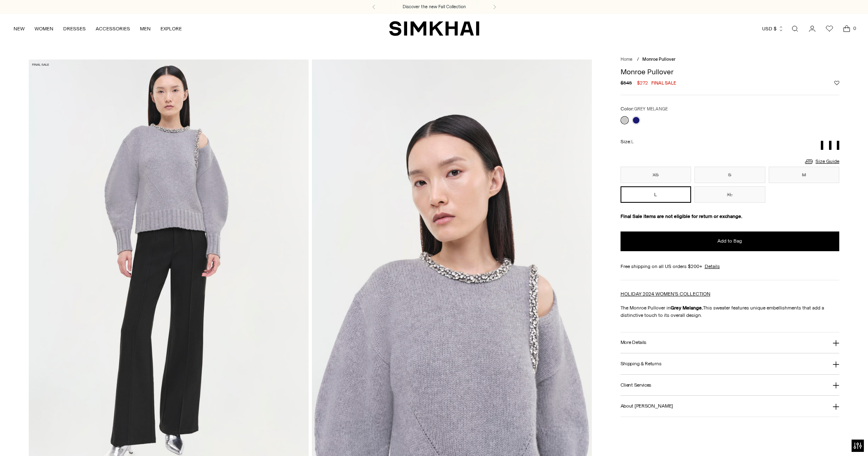  Describe the element at coordinates (730, 385) in the screenshot. I see `button: Client Services` at that location.